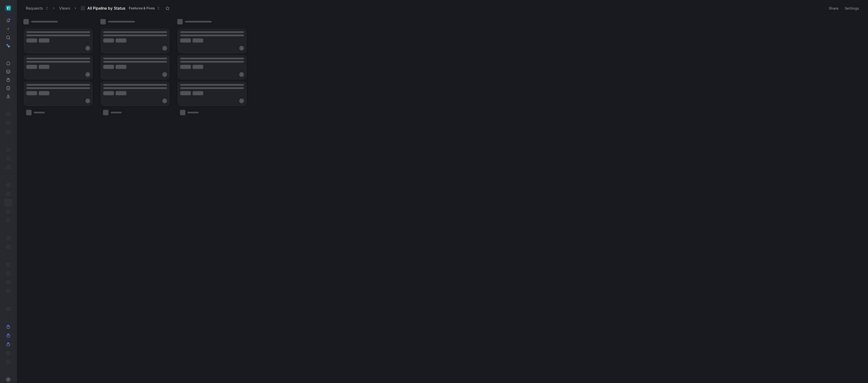  I want to click on button: All Pipeline by StatusFeatures & Fixes, so click(120, 8).